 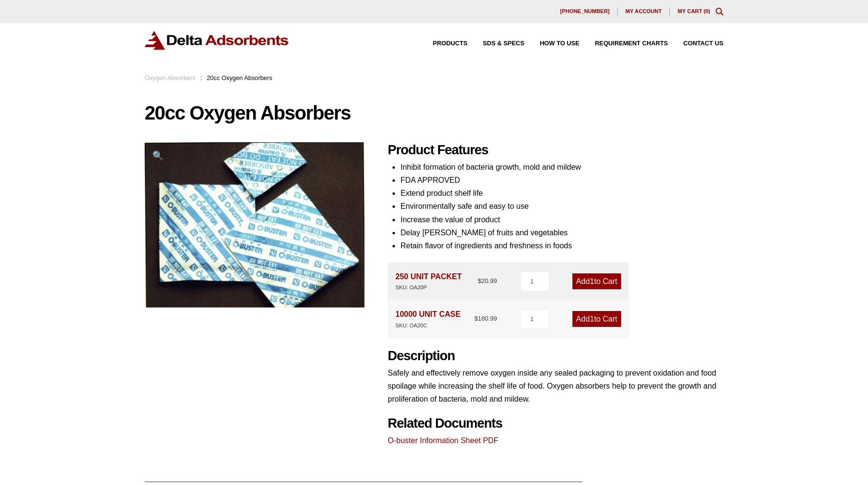 What do you see at coordinates (559, 43) in the screenshot?
I see `span: How to Use` at bounding box center [559, 43].